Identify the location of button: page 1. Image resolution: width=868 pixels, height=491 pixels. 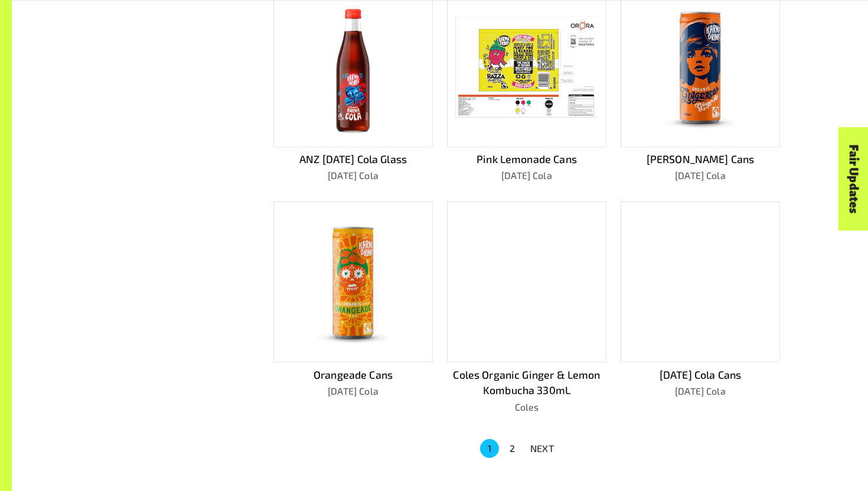
(490, 449).